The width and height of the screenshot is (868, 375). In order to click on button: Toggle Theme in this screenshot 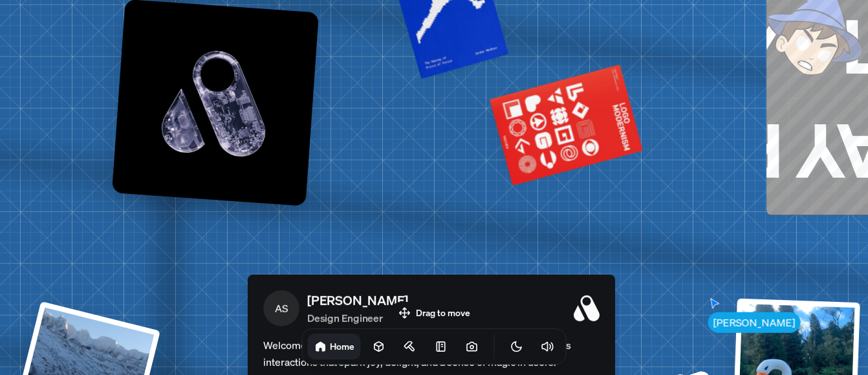, I will do `click(517, 346)`.